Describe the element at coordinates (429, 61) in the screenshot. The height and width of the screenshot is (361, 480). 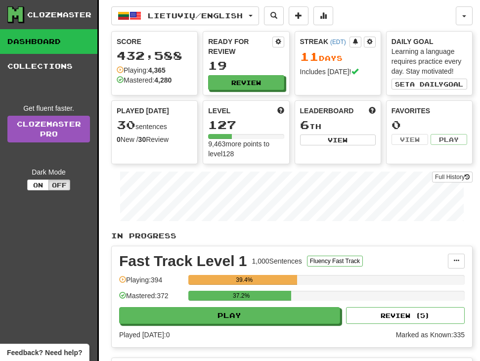
I see `div: Learning a language requires practice every day. Stay motivated!` at that location.